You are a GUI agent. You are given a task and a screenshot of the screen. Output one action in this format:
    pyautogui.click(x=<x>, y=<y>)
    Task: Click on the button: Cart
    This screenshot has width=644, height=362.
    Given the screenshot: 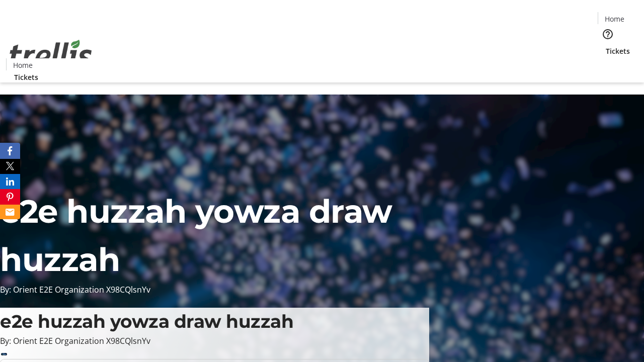 What is the action you would take?
    pyautogui.click(x=608, y=66)
    